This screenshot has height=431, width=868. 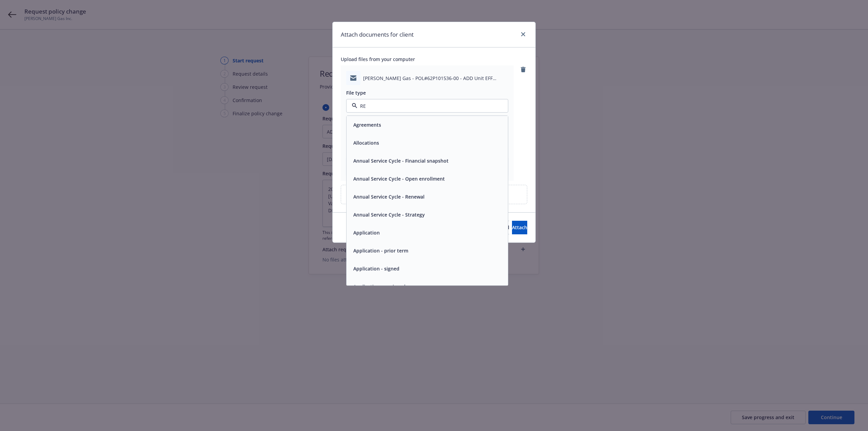 I want to click on span: Annual Service Cycle - Financial snapshot, so click(x=401, y=160).